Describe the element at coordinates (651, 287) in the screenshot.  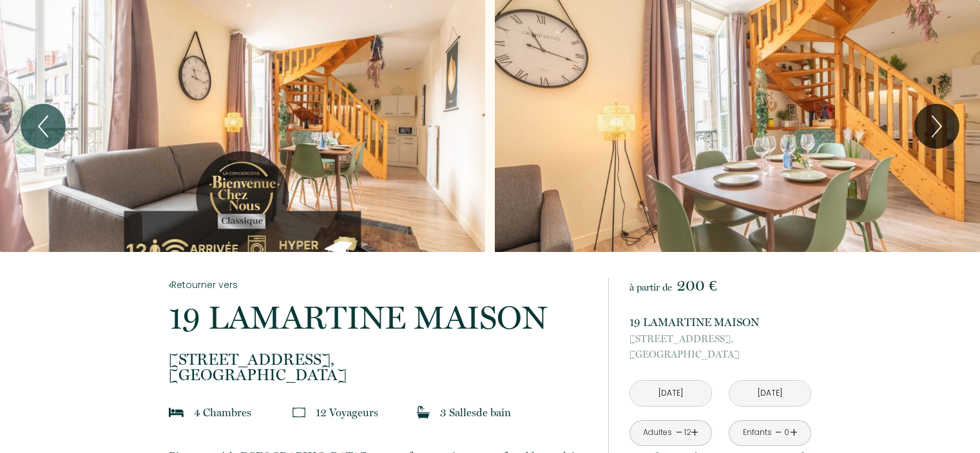
I see `span: à partir de` at that location.